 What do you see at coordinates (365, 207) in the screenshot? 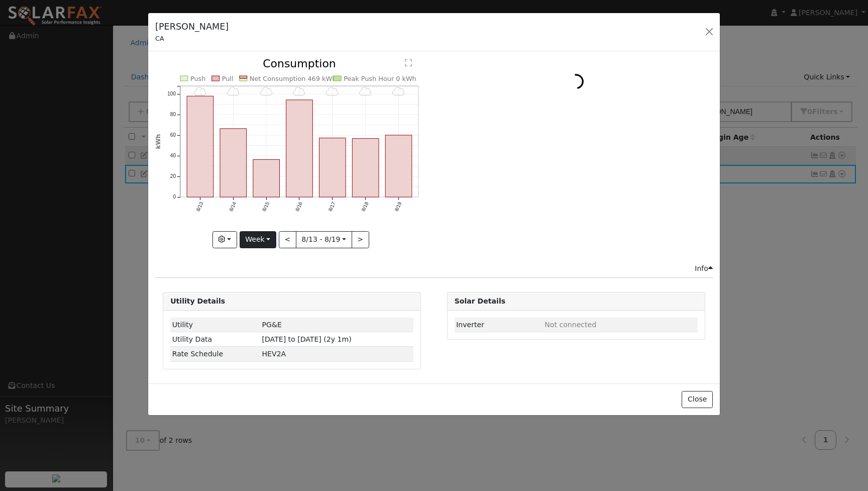
I see `text: 8/18` at bounding box center [365, 207].